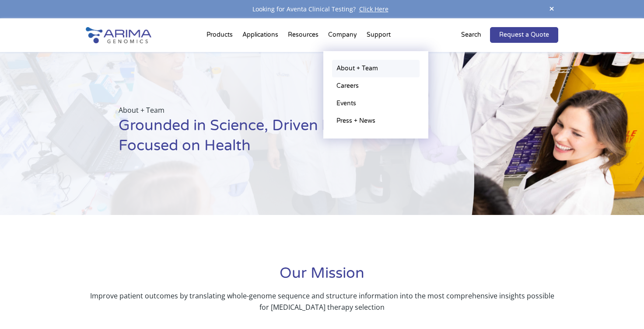 The width and height of the screenshot is (644, 329). I want to click on a: Press + News, so click(376, 121).